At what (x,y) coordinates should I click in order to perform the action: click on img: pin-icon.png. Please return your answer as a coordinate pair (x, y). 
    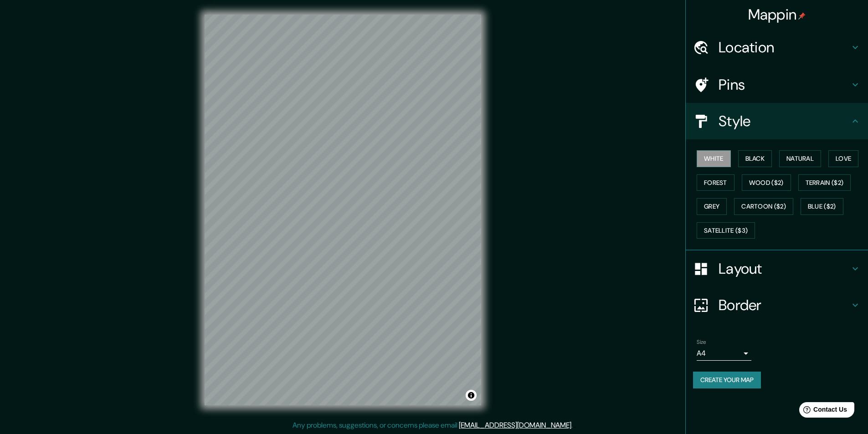
    Looking at the image, I should click on (802, 16).